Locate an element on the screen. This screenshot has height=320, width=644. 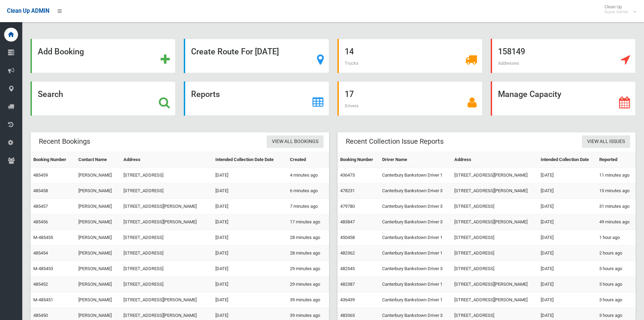
a: Add Booking is located at coordinates (103, 56).